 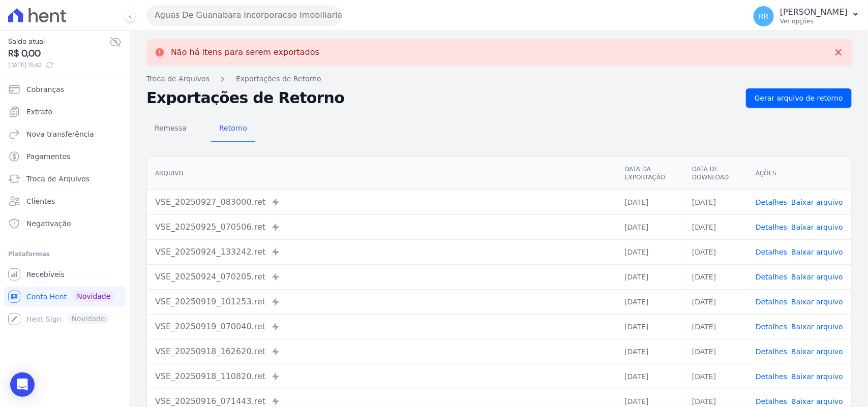 What do you see at coordinates (246, 53) in the screenshot?
I see `p: Não há itens para serem exportados` at bounding box center [246, 53].